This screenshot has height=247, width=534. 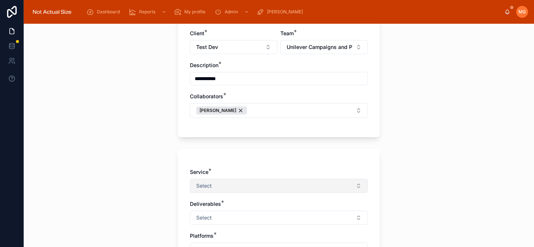 I want to click on span: Deliverables, so click(x=205, y=204).